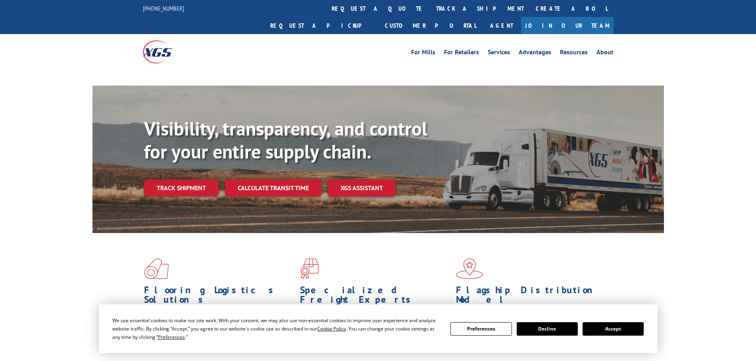  I want to click on a: Resources, so click(574, 54).